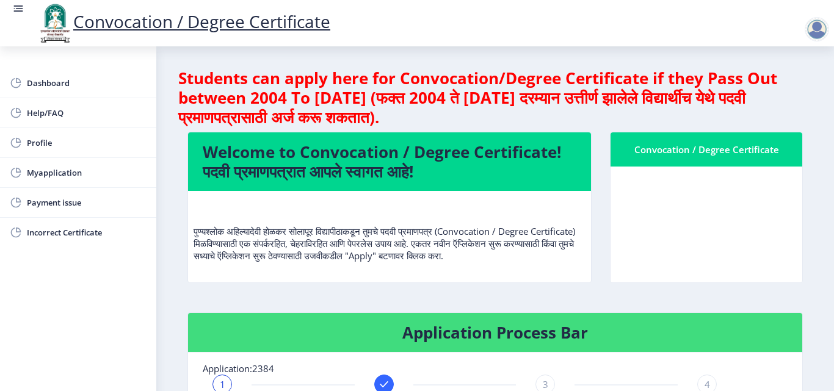 The image size is (834, 391). I want to click on span: Myapplication, so click(87, 173).